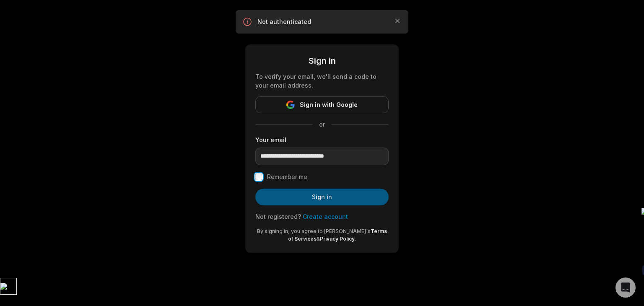  I want to click on span: Sign in with Google, so click(329, 105).